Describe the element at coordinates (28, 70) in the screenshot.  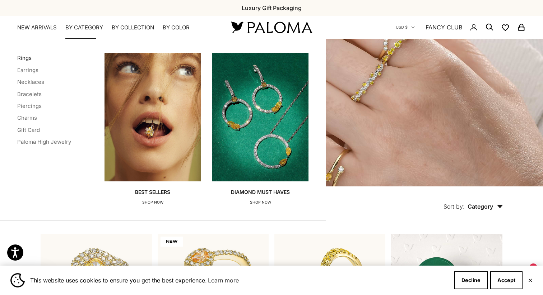
I see `a: Earrings` at that location.